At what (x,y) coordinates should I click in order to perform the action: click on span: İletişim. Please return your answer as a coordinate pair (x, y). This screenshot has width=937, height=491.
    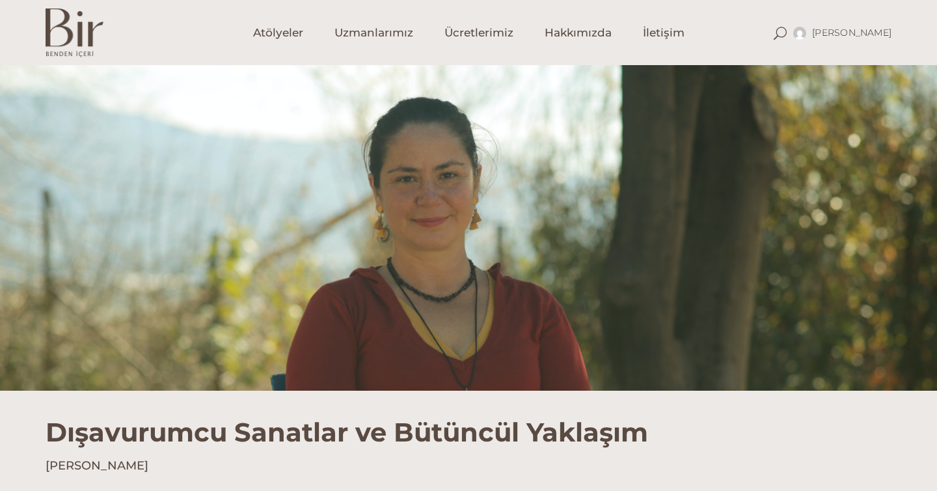
    Looking at the image, I should click on (664, 33).